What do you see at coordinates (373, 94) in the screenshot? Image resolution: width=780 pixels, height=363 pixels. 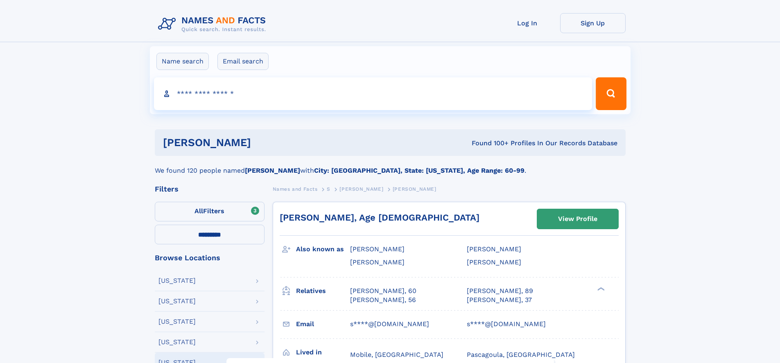 I see `input: search input` at bounding box center [373, 94].